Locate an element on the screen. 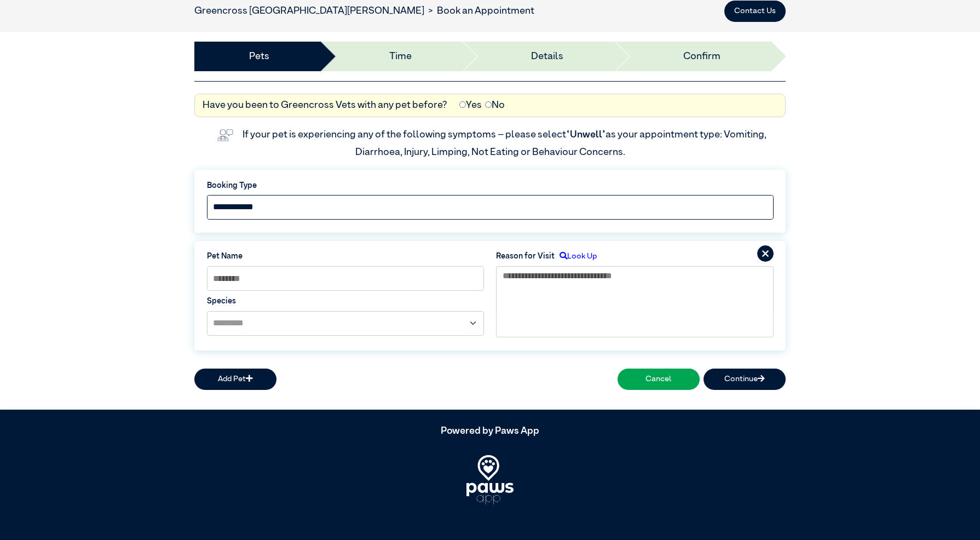 This screenshot has width=980, height=540. button: Add Pet is located at coordinates (235, 380).